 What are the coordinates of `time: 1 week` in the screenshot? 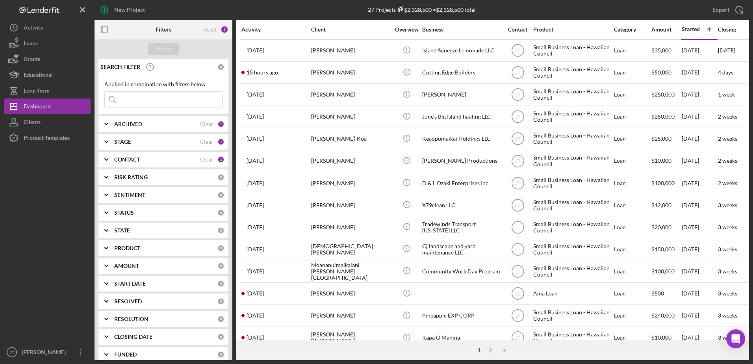 It's located at (726, 94).